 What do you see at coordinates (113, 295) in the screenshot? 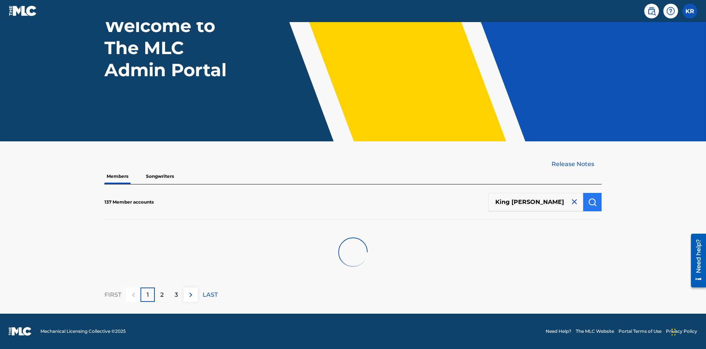
I see `p: FIRST` at bounding box center [113, 295].